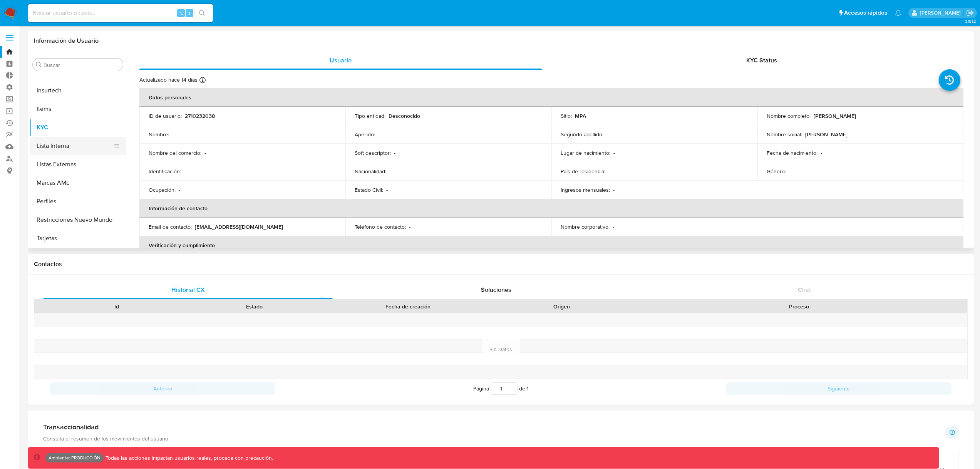  I want to click on p: Lugar de nacimiento :, so click(585, 153).